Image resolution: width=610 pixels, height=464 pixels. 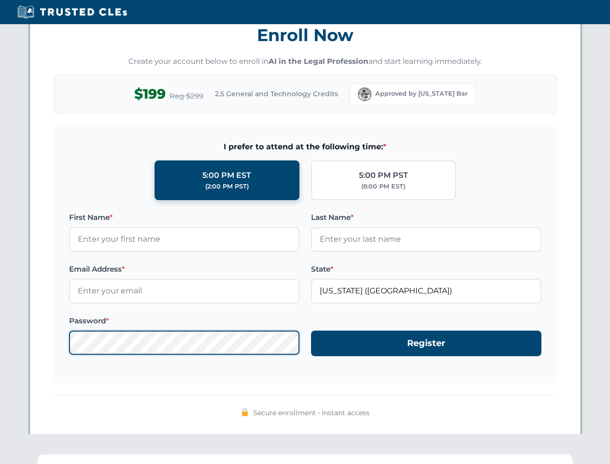 I want to click on label: Last Name, so click(x=426, y=217).